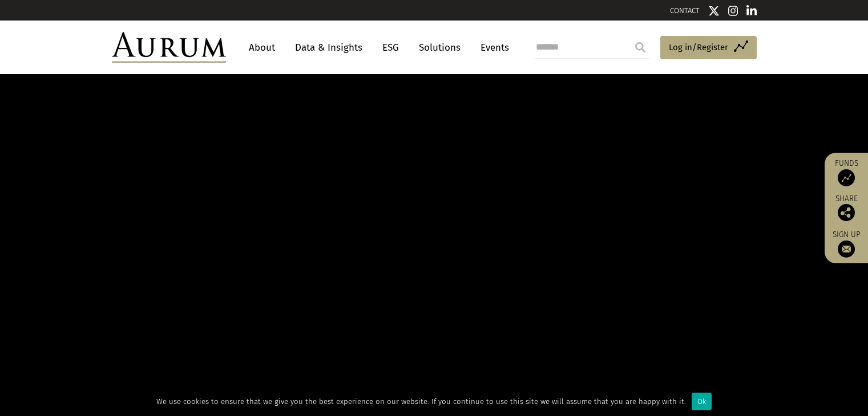 The width and height of the screenshot is (868, 416). I want to click on a: Funds, so click(846, 173).